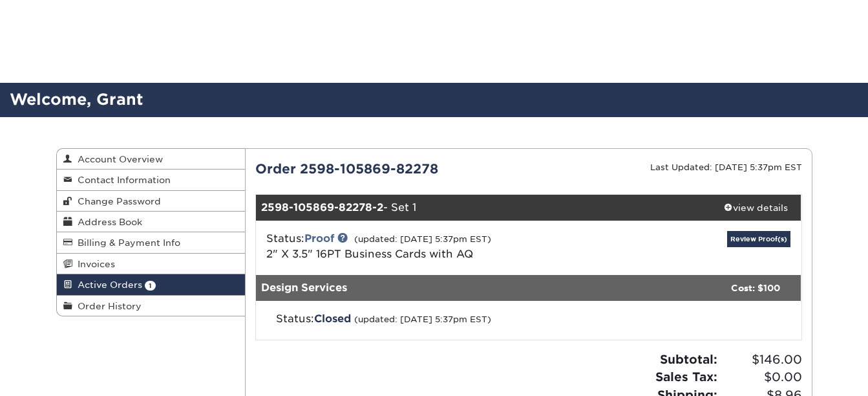  I want to click on span: Billing & Payment Info, so click(126, 243).